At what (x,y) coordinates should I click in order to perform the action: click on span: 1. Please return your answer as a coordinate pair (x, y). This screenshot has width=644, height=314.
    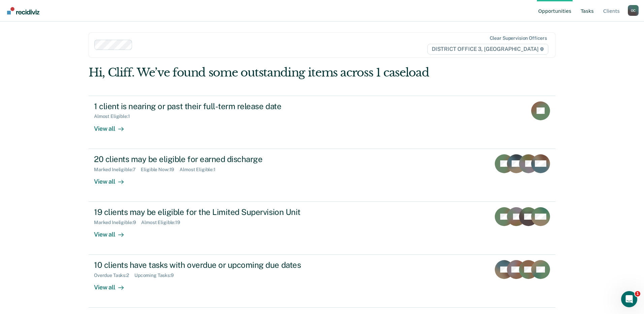
    Looking at the image, I should click on (638, 294).